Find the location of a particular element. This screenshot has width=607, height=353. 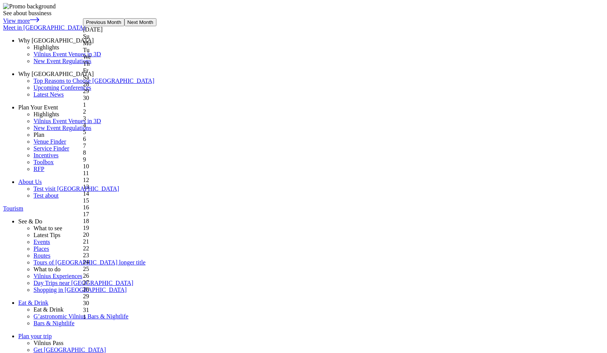

span: Plan Your Event is located at coordinates (38, 107).